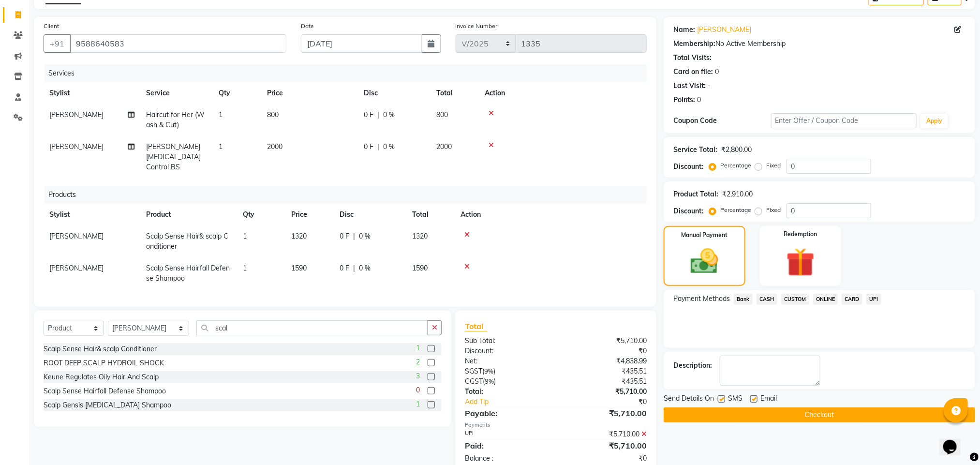 Image resolution: width=980 pixels, height=465 pixels. Describe the element at coordinates (721, 120) in the screenshot. I see `div: Coupon Code` at that location.